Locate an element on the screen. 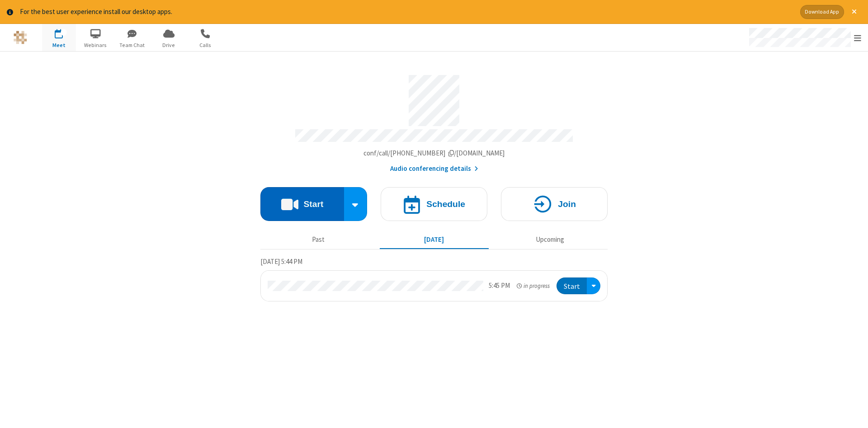 This screenshot has height=428, width=868. button: Download App is located at coordinates (822, 12).